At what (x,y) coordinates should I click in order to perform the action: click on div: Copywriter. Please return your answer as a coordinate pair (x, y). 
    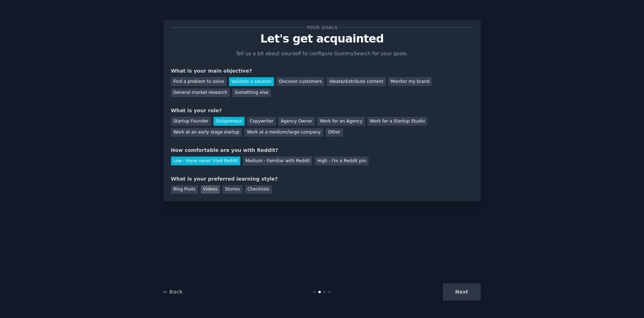
    Looking at the image, I should click on (261, 121).